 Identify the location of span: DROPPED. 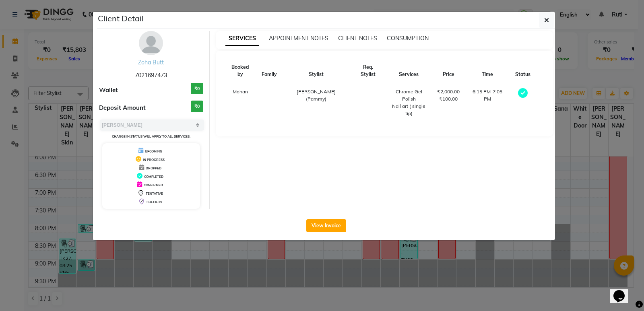
(154, 168).